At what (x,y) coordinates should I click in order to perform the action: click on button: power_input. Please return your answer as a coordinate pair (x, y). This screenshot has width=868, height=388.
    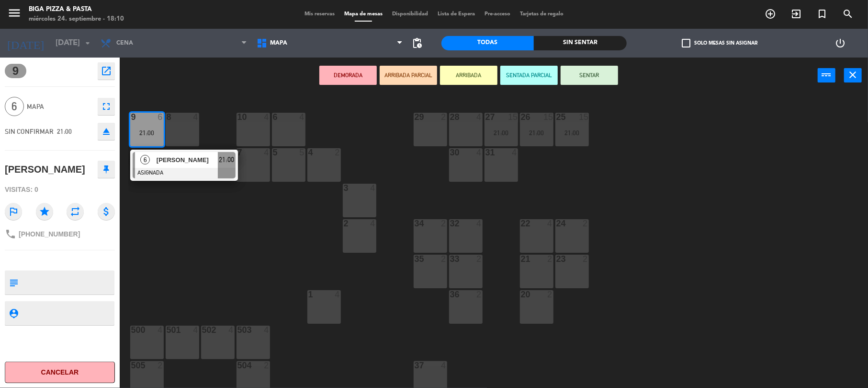
    Looking at the image, I should click on (826, 75).